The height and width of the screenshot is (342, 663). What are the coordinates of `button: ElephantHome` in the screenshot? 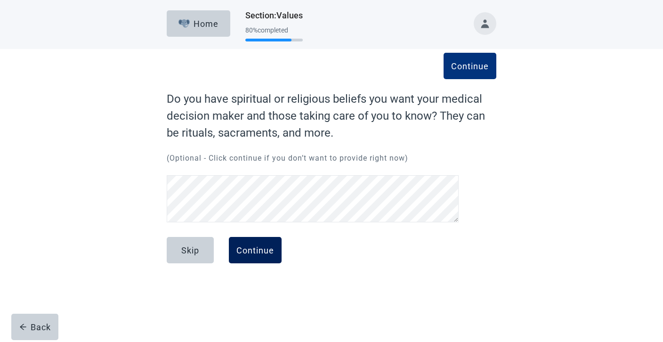 It's located at (198, 24).